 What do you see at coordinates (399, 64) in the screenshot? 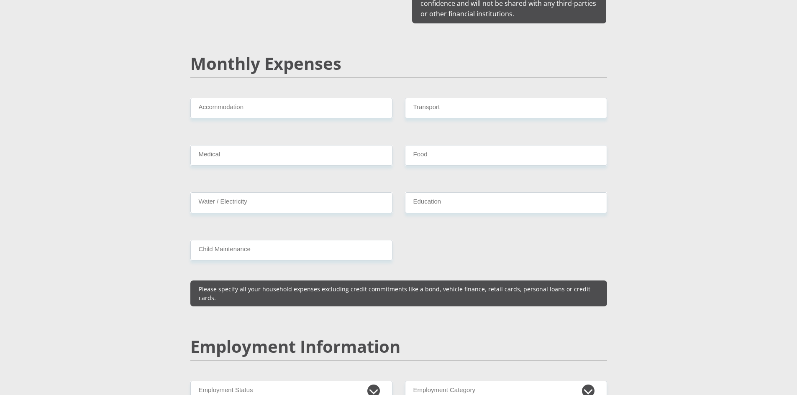
I see `h2: Monthly Expenses` at bounding box center [399, 64].